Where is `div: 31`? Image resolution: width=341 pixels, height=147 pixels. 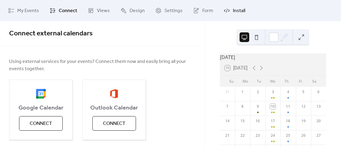
div: 31 is located at coordinates (227, 92).